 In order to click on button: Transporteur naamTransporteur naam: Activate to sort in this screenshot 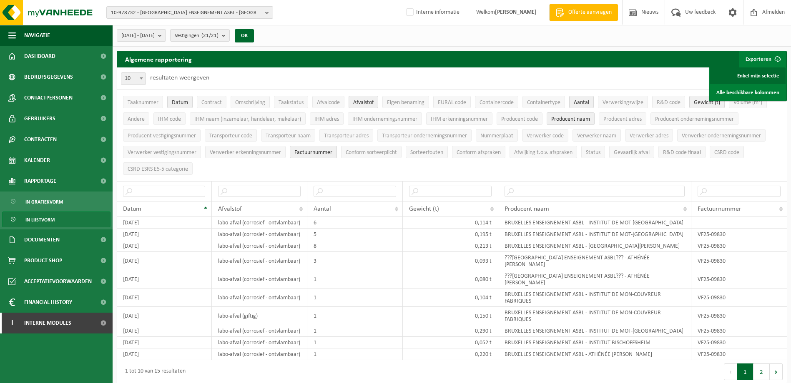, I will do `click(288, 135)`.